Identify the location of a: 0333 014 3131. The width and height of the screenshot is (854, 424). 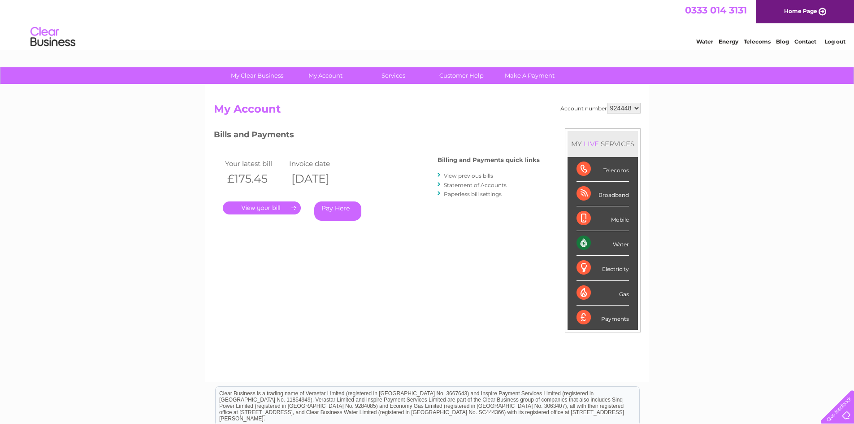
(716, 10).